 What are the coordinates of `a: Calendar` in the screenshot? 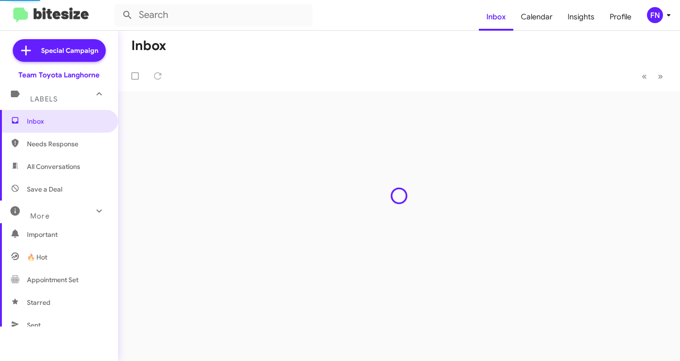 It's located at (536, 17).